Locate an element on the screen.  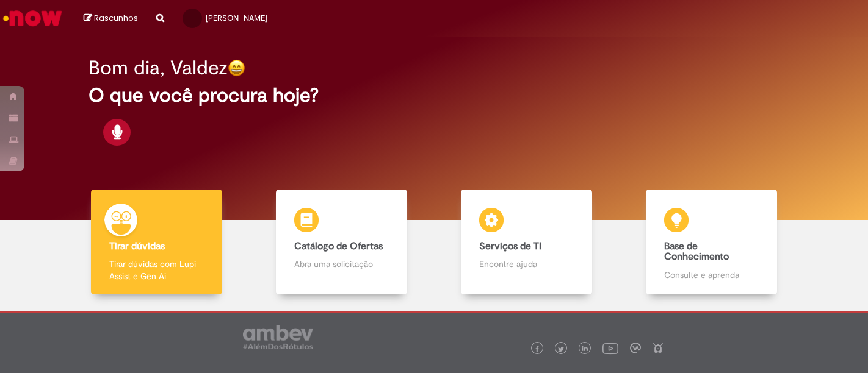
h2: O que você procura hoje? is located at coordinates (434, 95).